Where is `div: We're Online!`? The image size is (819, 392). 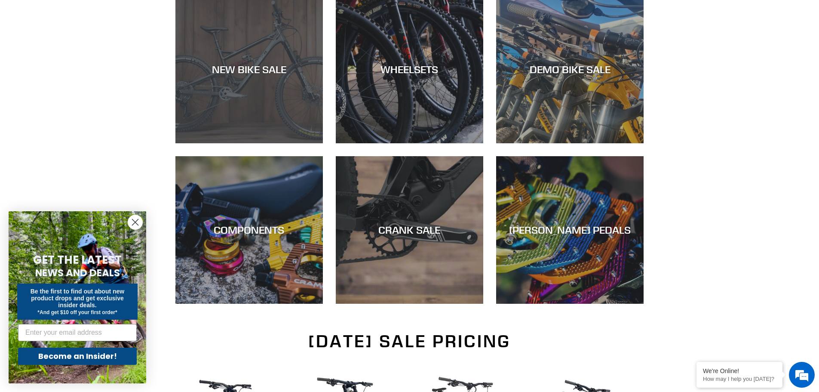 div: We're Online! is located at coordinates (739, 370).